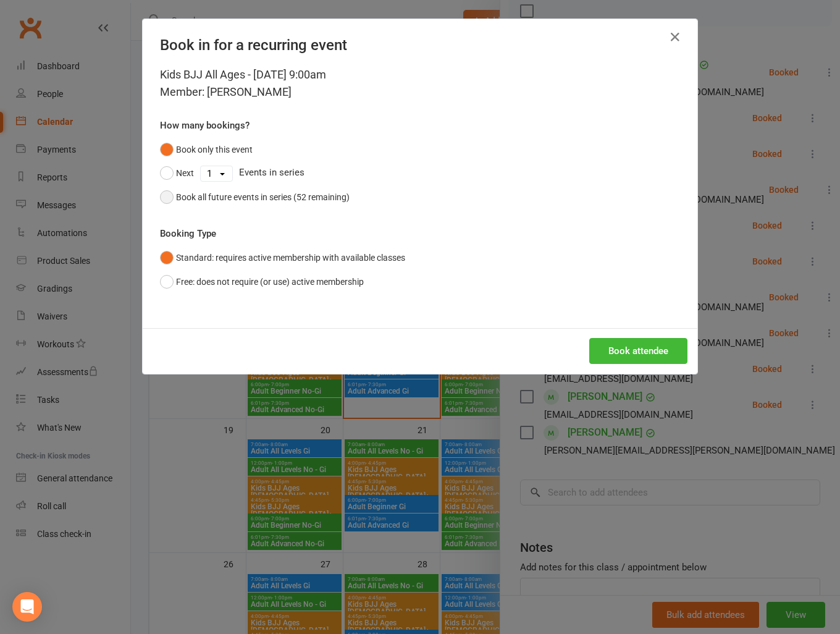 Image resolution: width=840 pixels, height=634 pixels. I want to click on div: Open Intercom Messenger, so click(27, 606).